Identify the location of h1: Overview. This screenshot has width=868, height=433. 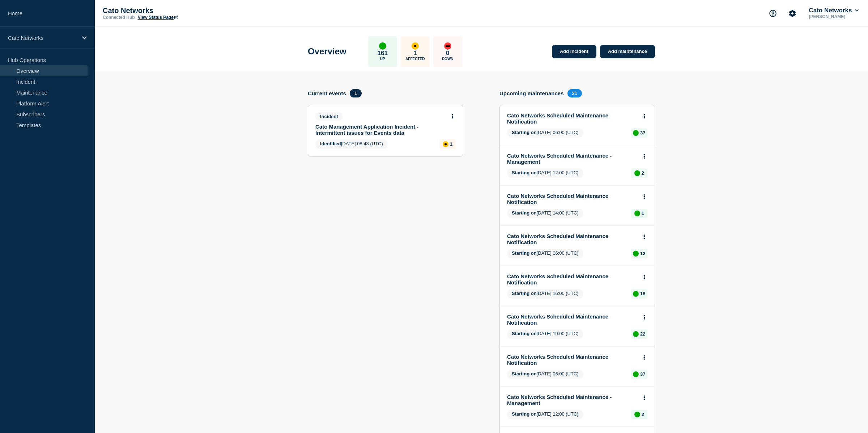
(327, 51).